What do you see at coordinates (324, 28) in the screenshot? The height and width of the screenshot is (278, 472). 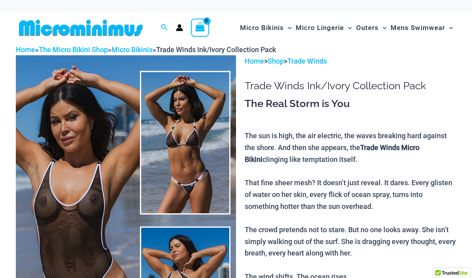 I see `a: Micro LingerieMenu ToggleMenu Toggle` at bounding box center [324, 28].